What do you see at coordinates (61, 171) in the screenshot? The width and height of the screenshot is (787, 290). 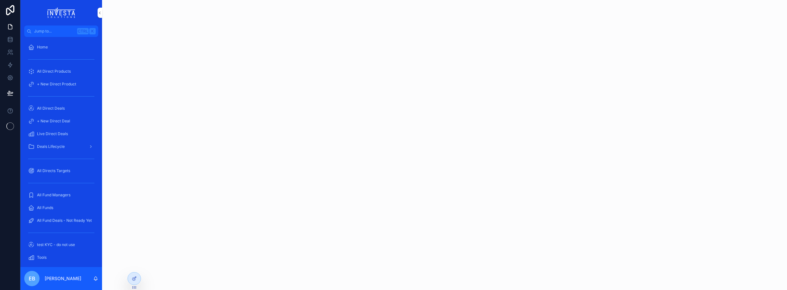 I see `a: All Directs Targets` at bounding box center [61, 171].